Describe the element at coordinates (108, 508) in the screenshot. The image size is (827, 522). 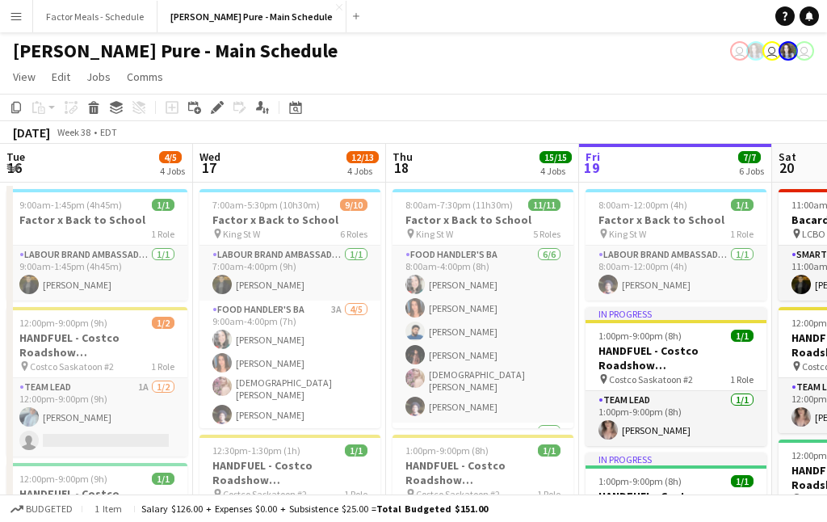
I see `span: 1 item` at that location.